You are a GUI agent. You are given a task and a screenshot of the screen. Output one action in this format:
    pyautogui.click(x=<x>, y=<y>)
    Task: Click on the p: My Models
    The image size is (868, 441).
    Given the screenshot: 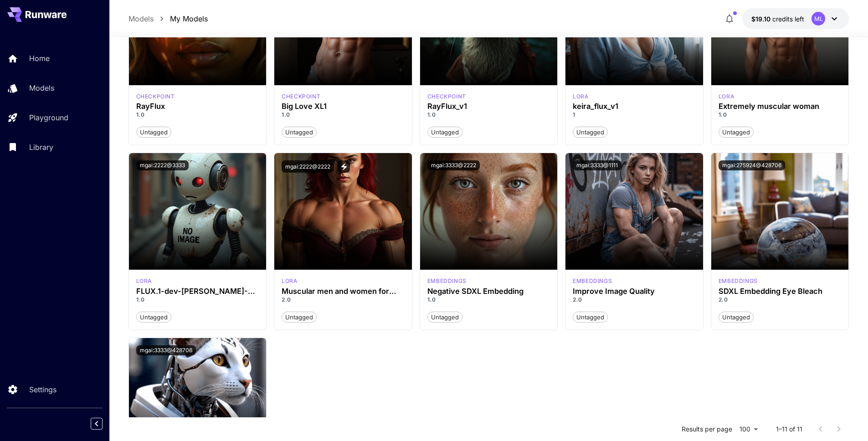 What is the action you would take?
    pyautogui.click(x=189, y=19)
    